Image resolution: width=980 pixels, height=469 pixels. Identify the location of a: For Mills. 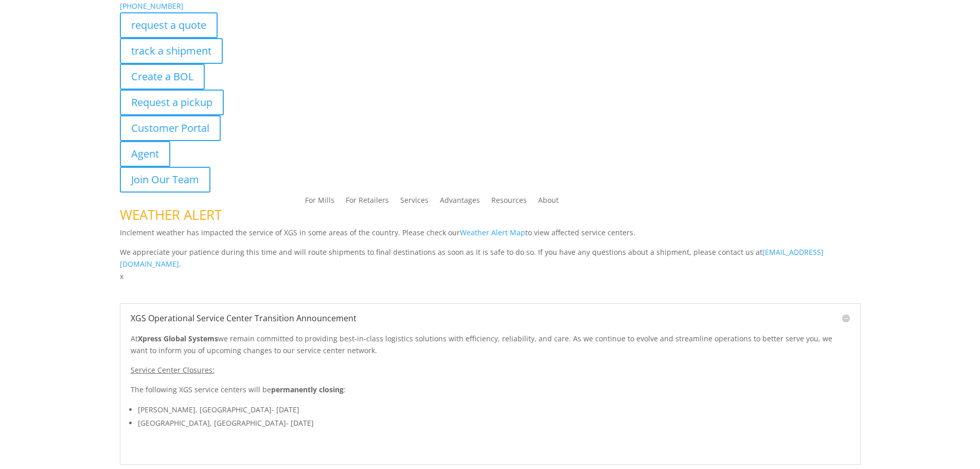
(319, 203).